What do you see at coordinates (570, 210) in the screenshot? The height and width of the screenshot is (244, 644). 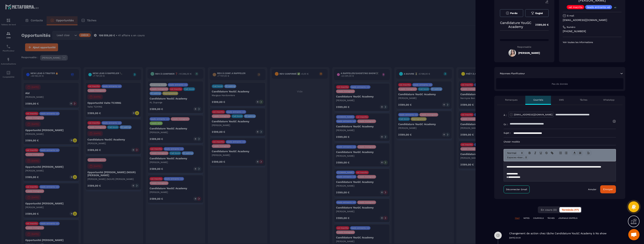 I see `button: Terminés (17)` at bounding box center [570, 210].